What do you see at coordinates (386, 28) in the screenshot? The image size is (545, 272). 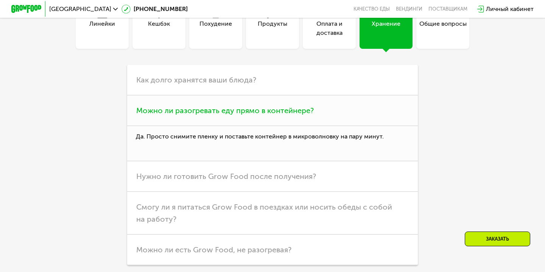 I see `div: Хранение` at bounding box center [386, 28].